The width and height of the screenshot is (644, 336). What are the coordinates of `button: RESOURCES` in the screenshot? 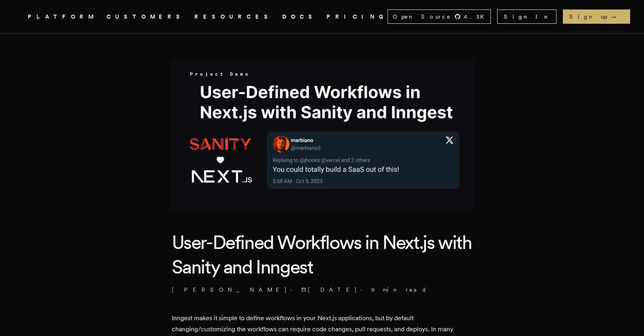 It's located at (234, 16).